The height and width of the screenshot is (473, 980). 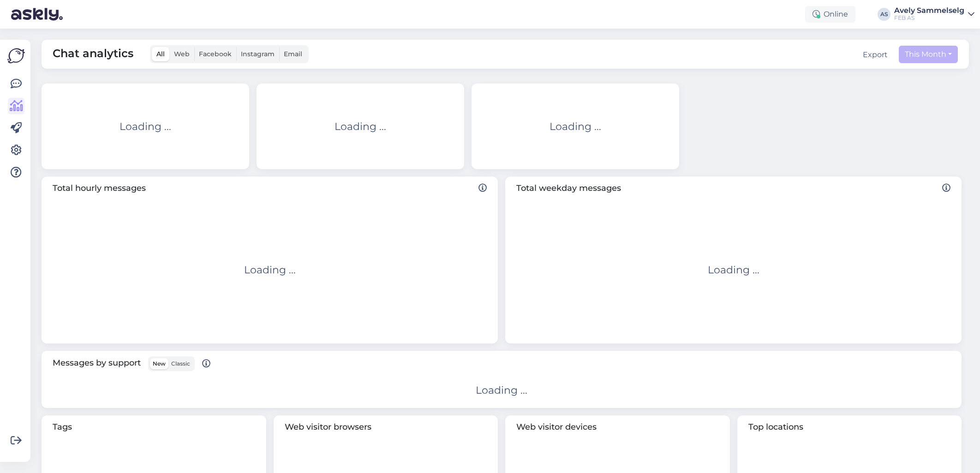 What do you see at coordinates (270, 188) in the screenshot?
I see `span: Total hourly messages` at bounding box center [270, 188].